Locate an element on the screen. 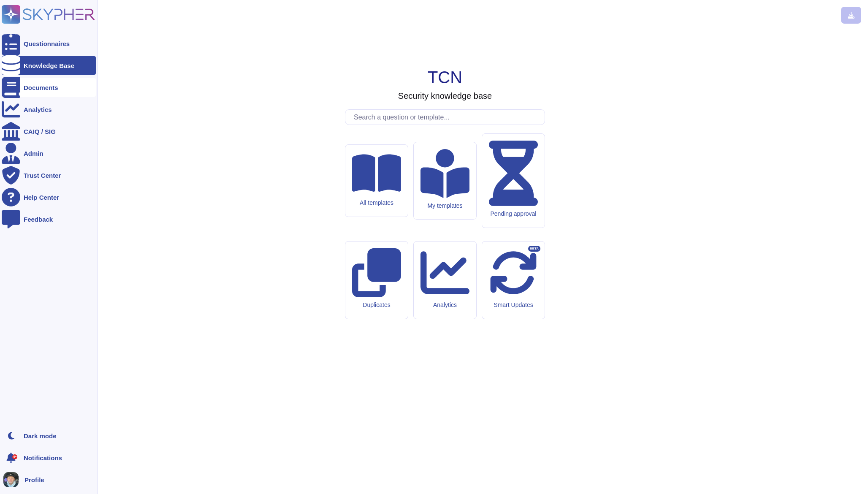 The height and width of the screenshot is (494, 868). a: Analytics is located at coordinates (49, 109).